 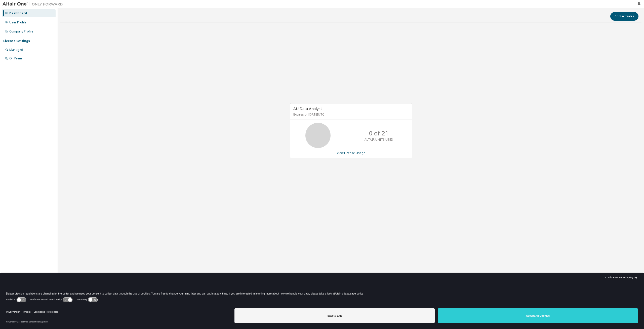 What do you see at coordinates (379, 133) in the screenshot?
I see `p: 0 of 21` at bounding box center [379, 133].